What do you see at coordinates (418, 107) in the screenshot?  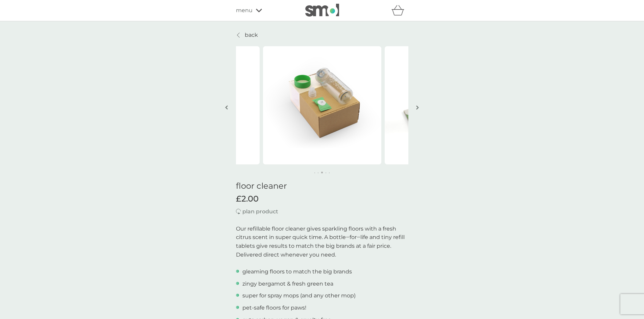 I see `img: right-arrow.svg` at bounding box center [418, 107].